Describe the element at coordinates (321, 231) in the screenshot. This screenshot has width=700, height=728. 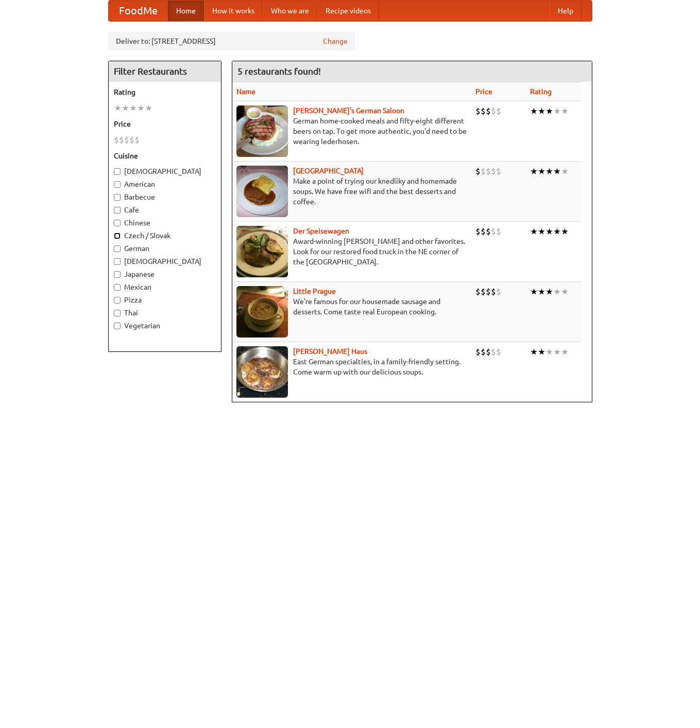
I see `b: Der Speisewagen` at that location.